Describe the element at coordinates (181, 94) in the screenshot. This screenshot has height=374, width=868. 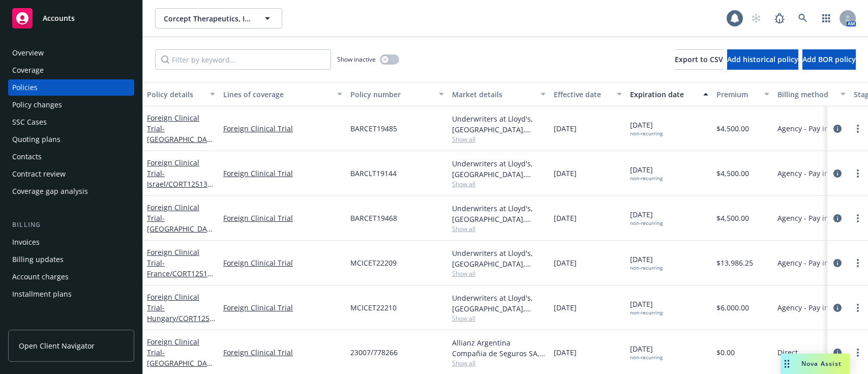
I see `button: Policy details` at that location.